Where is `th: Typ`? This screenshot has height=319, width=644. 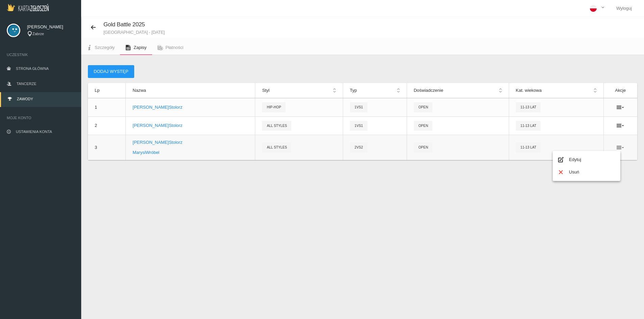
th: Typ is located at coordinates (374, 91).